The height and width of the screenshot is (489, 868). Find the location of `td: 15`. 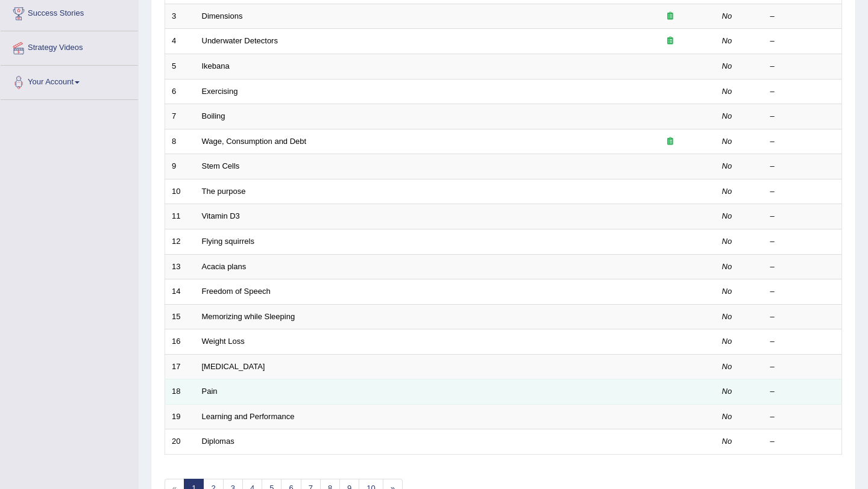

td: 15 is located at coordinates (180, 317).